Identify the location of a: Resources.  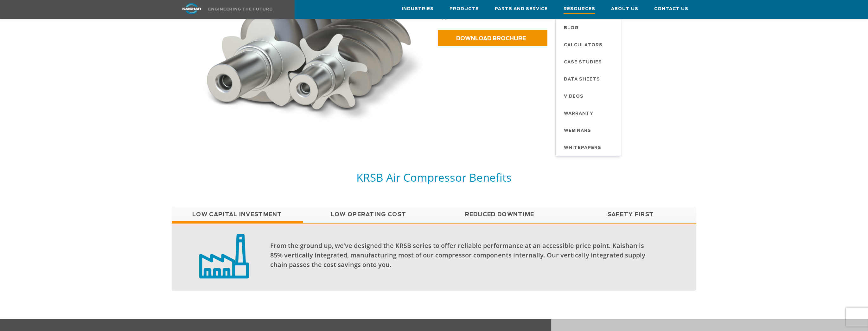
(580, 9).